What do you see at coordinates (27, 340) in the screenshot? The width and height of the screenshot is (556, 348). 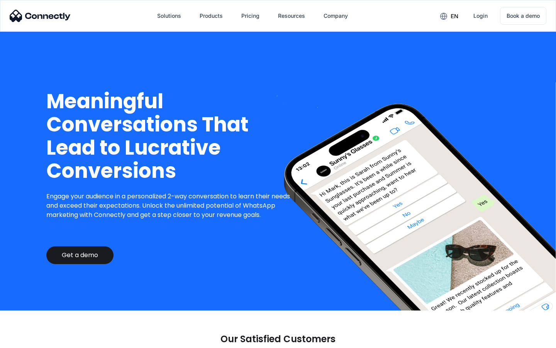 I see `aside: Language selected: English` at bounding box center [27, 340].